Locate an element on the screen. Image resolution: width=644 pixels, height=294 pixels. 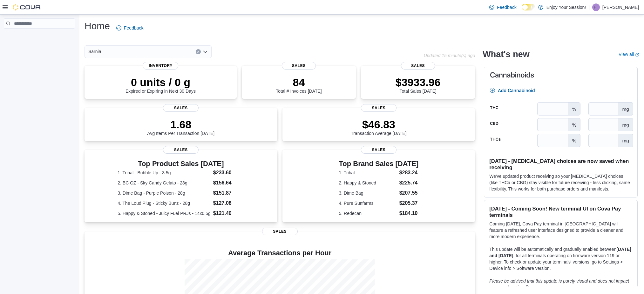
dd: $151.87 is located at coordinates (229, 193).